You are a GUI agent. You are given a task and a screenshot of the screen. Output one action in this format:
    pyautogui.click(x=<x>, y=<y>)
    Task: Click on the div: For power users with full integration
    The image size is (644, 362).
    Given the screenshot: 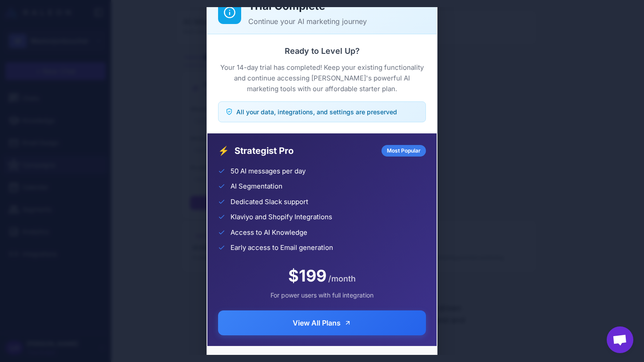 What is the action you would take?
    pyautogui.click(x=322, y=295)
    